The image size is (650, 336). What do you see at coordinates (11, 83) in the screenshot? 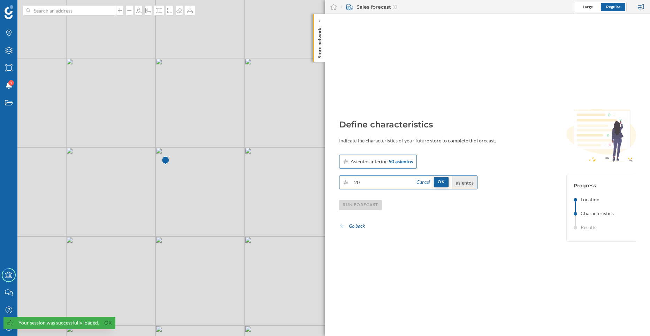
I see `span: 1` at bounding box center [11, 83].